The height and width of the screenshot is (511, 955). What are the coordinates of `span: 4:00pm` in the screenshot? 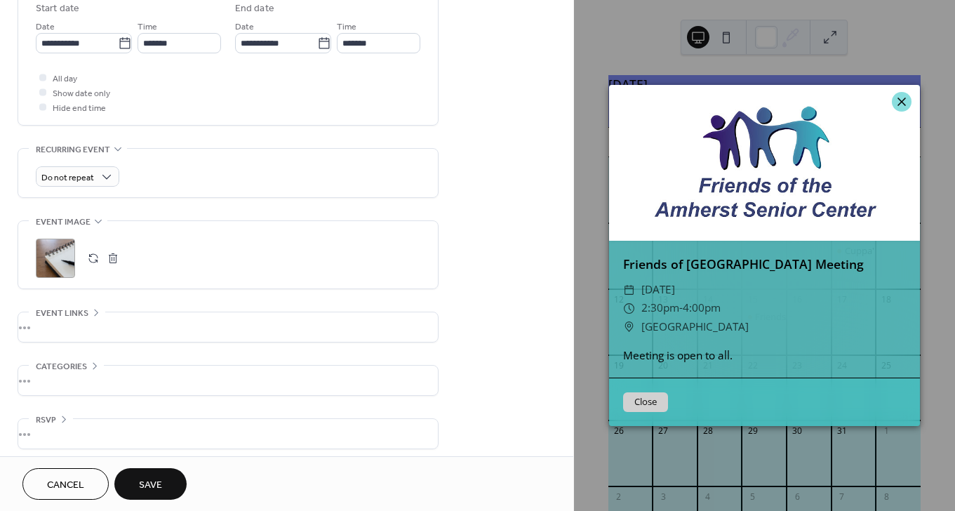 It's located at (702, 307).